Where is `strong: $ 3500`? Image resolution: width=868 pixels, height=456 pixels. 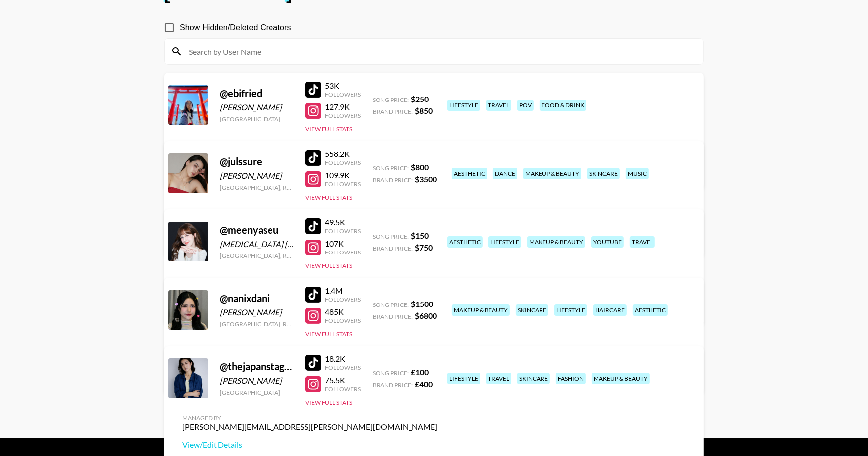
strong: $ 3500 is located at coordinates (425, 178).